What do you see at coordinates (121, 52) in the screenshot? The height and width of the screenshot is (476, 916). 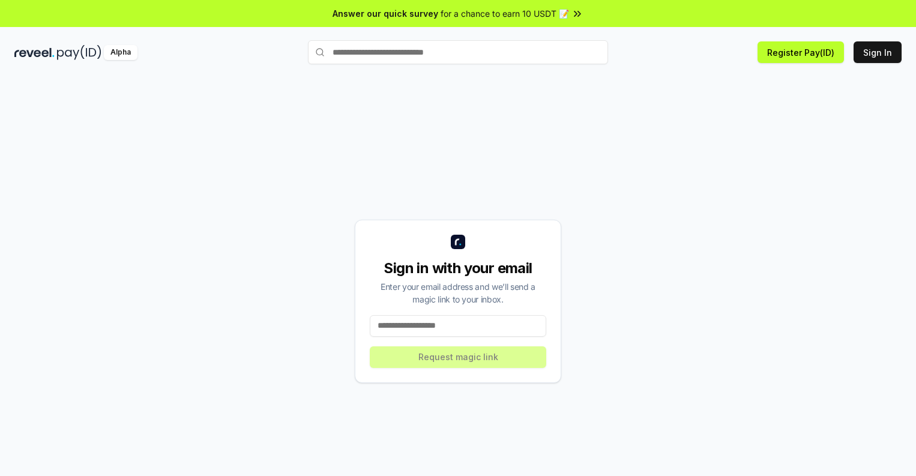 I see `div: Alpha` at bounding box center [121, 52].